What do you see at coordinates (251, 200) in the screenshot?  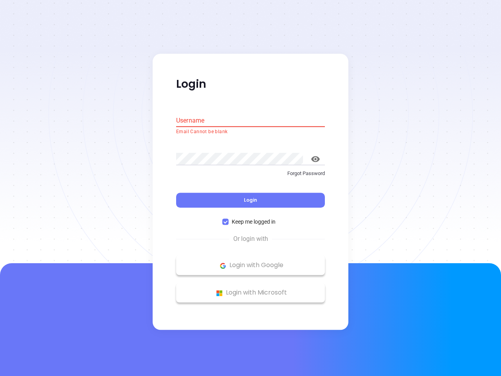 I see `span: Login` at bounding box center [251, 200].